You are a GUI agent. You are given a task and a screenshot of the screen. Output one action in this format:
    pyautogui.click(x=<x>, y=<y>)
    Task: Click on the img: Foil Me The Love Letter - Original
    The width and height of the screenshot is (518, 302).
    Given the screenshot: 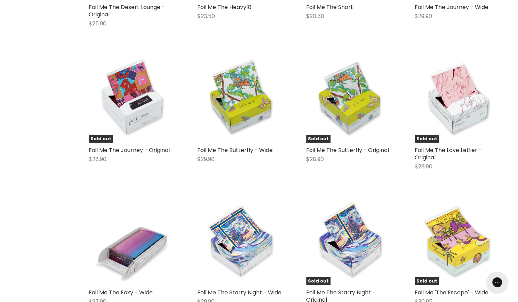 What is the action you would take?
    pyautogui.click(x=459, y=99)
    